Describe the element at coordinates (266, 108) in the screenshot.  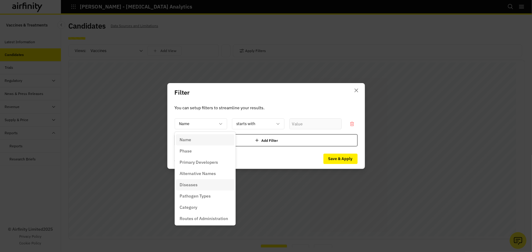
I see `p: You can setup filters to streamline your results.` at that location.